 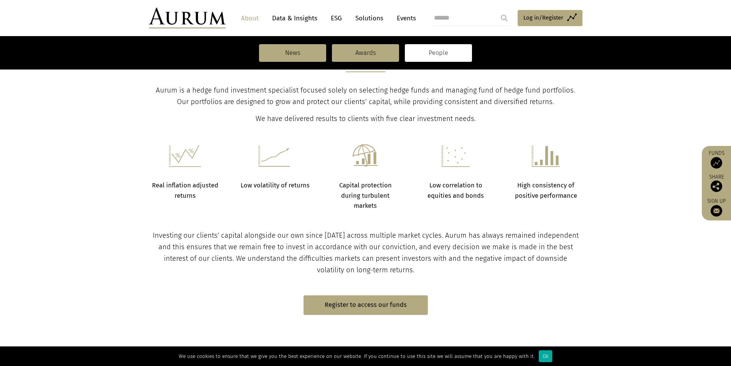 I want to click on div: Share, so click(x=716, y=183).